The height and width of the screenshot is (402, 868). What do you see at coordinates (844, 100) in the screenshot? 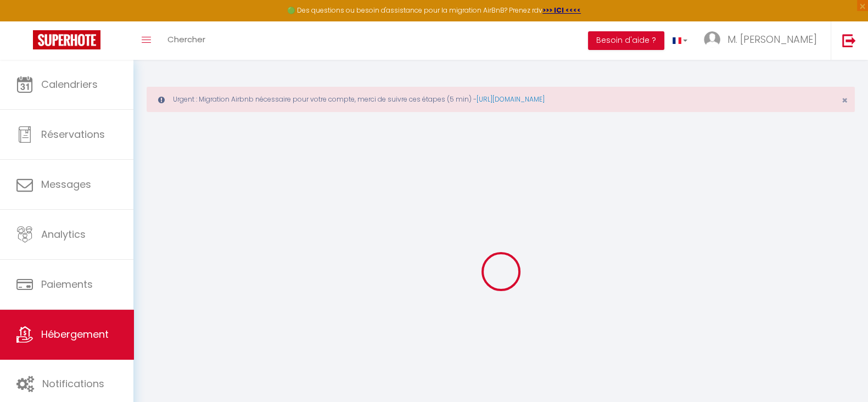
I see `button: Close` at bounding box center [844, 100].